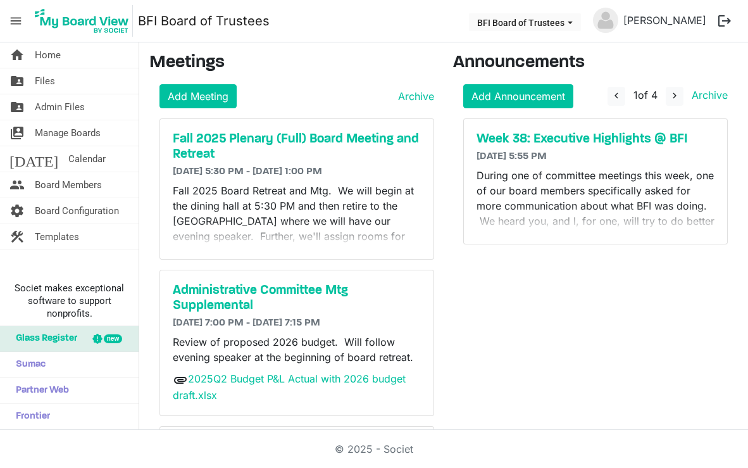 This screenshot has width=748, height=468. What do you see at coordinates (180, 380) in the screenshot?
I see `span: attachment` at bounding box center [180, 380].